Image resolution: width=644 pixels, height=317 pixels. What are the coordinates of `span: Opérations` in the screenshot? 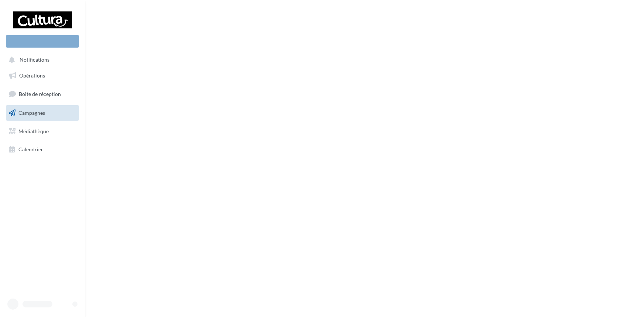 It's located at (32, 75).